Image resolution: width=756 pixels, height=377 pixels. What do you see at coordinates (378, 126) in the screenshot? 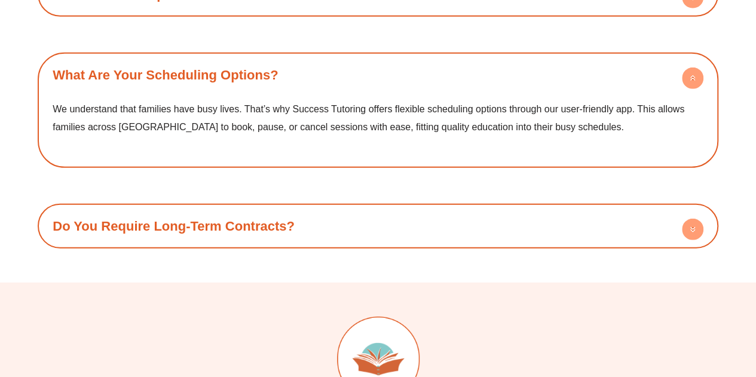
I see `div: What Are Your Scheduling Options?` at bounding box center [378, 126].